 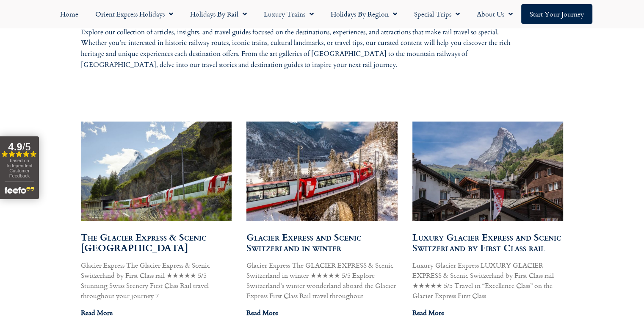 I want to click on a: Special Trips, so click(x=437, y=14).